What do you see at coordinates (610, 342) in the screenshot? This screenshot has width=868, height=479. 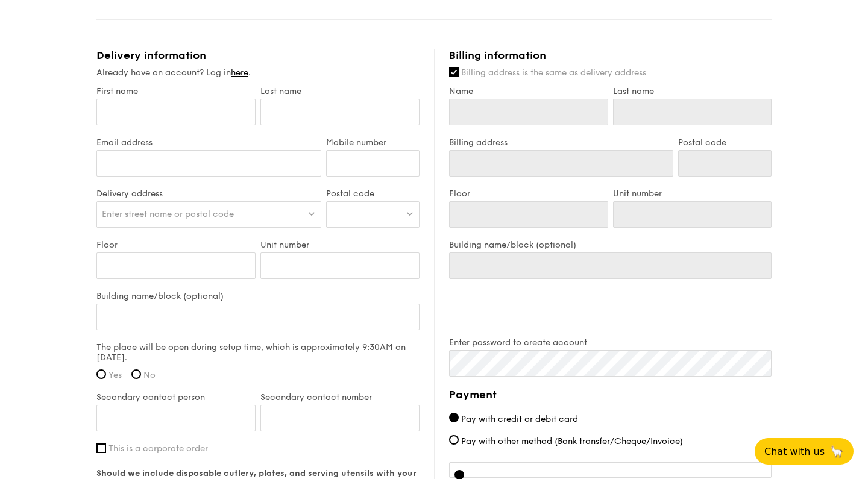 I see `label: Enter password to create account` at bounding box center [610, 342].